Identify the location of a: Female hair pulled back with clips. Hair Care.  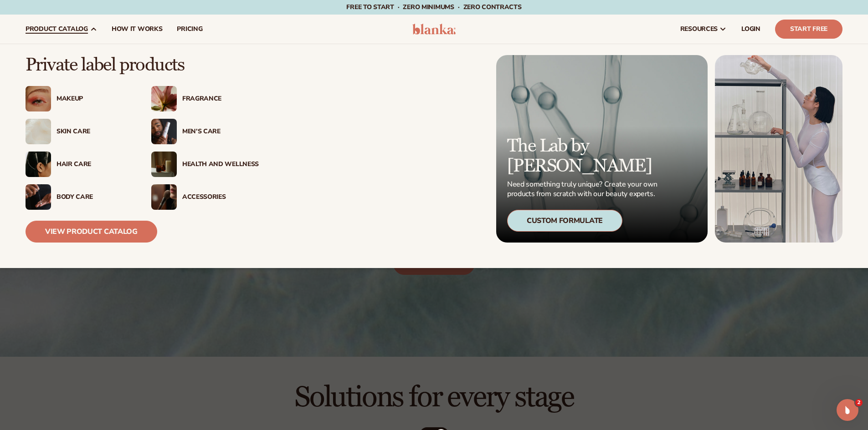
(80, 164).